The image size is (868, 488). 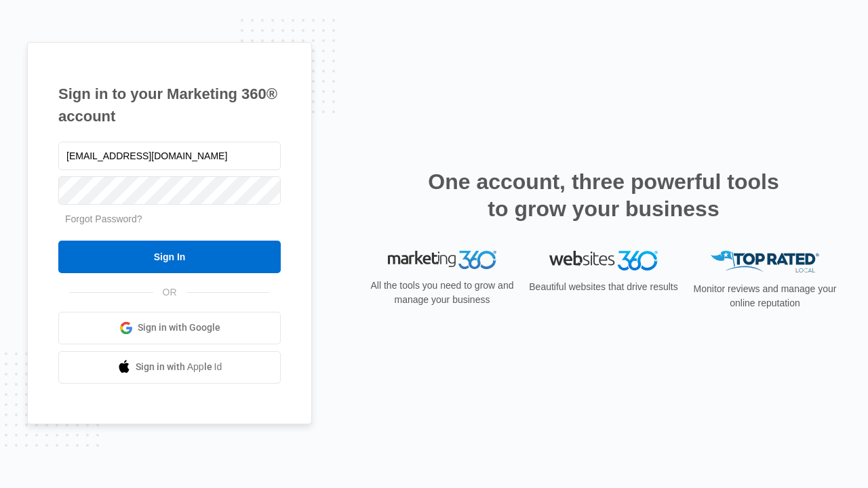 I want to click on input: Email, so click(x=169, y=156).